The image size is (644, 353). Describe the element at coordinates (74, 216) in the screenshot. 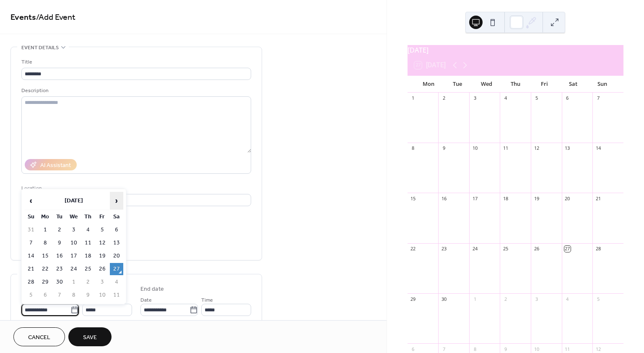

I see `th: We` at that location.